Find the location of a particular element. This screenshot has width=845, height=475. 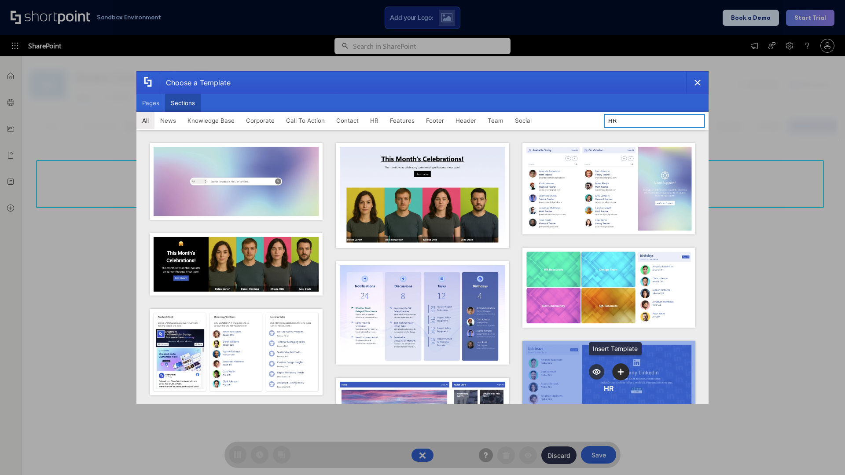

button: News is located at coordinates (168, 121).